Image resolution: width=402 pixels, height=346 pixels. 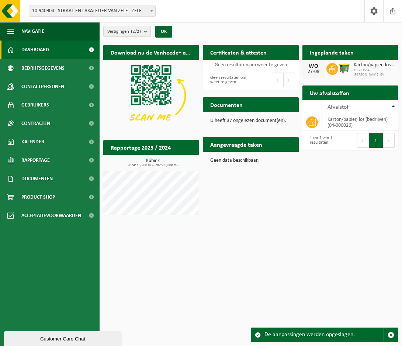 I want to click on span: Karton/papier, los (bedrijven), so click(x=374, y=65).